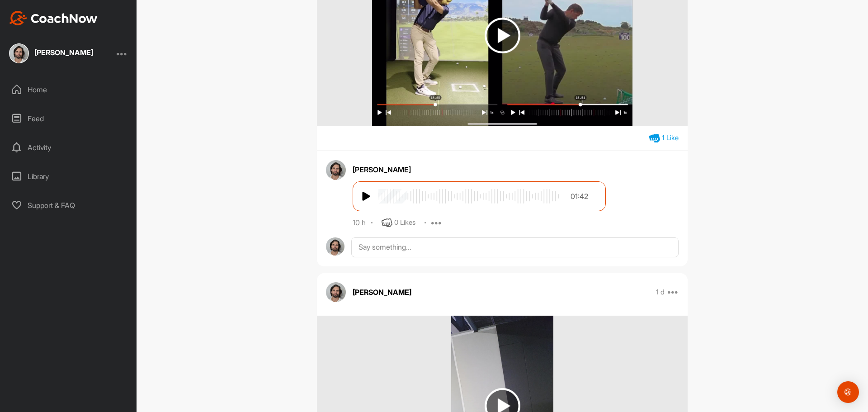 The image size is (868, 412). Describe the element at coordinates (659, 293) in the screenshot. I see `p: 1 d` at that location.